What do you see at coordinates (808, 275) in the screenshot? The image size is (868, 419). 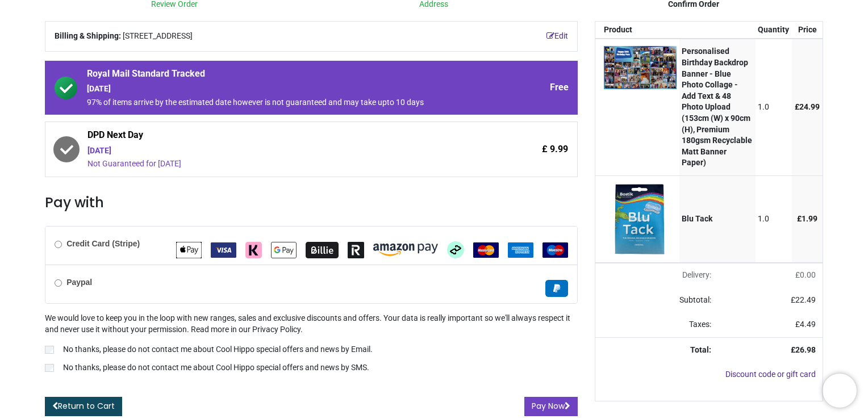 I see `span: 0.00` at bounding box center [808, 275].